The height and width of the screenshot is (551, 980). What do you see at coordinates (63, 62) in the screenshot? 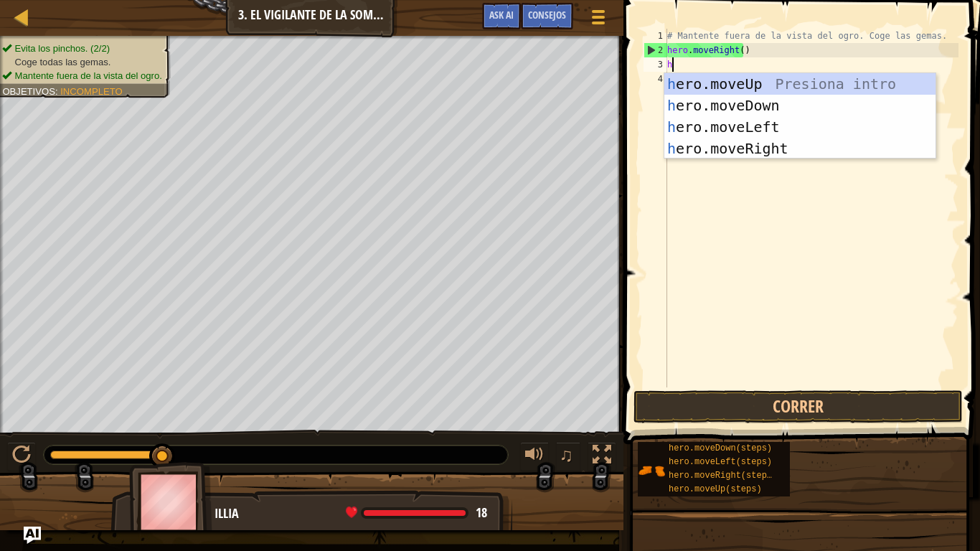
I see `span: Coge todas las gemas.` at bounding box center [63, 62].